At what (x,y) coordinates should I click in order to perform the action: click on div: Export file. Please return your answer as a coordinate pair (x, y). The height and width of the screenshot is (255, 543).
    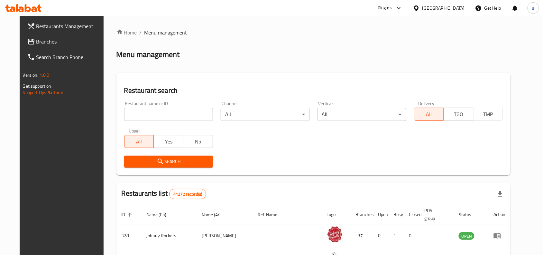
    Looking at the image, I should click on (501, 194).